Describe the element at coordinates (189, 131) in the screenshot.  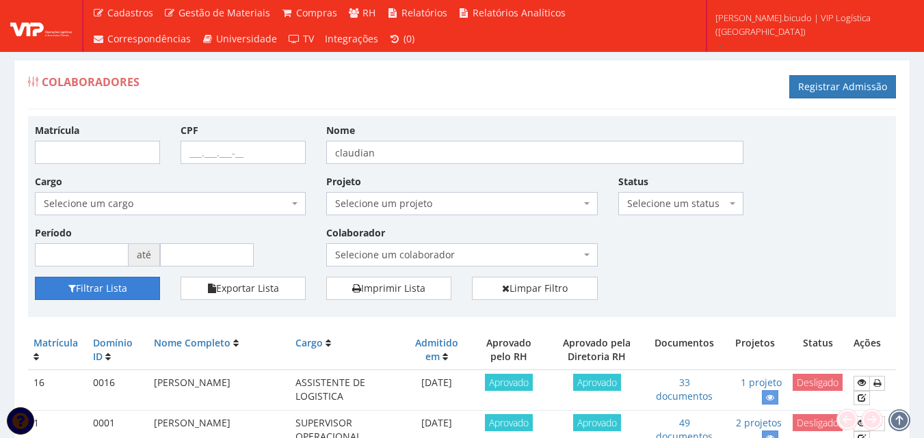
I see `label: CPF` at that location.